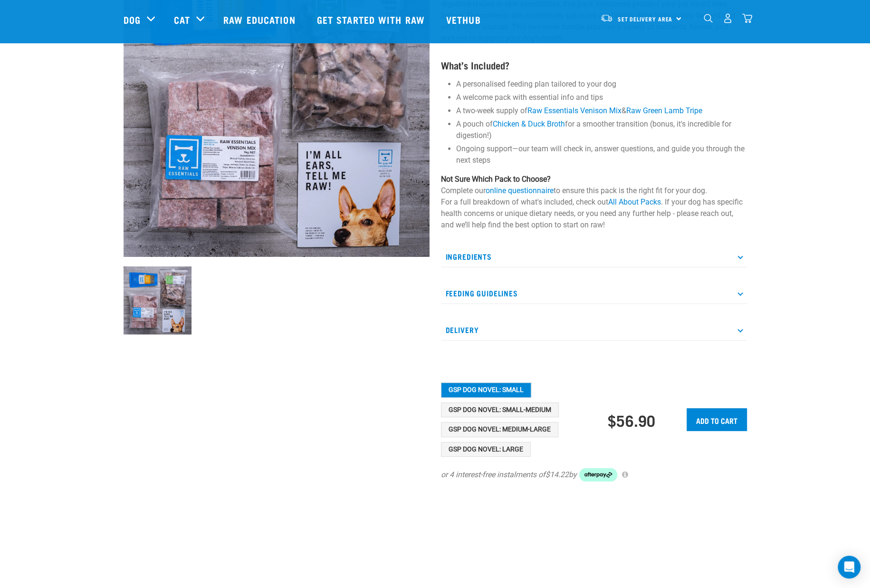 This screenshot has width=870, height=588. Describe the element at coordinates (599, 474) in the screenshot. I see `img: Afterpay` at that location.